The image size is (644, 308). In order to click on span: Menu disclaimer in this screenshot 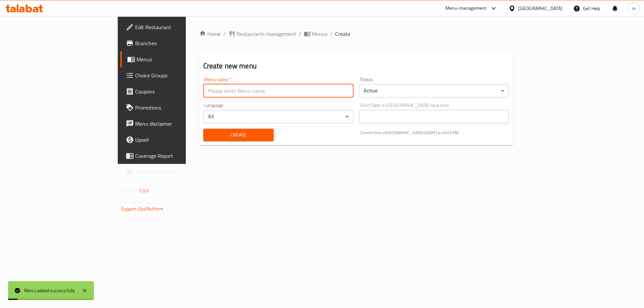, I will do `click(177, 124)`.